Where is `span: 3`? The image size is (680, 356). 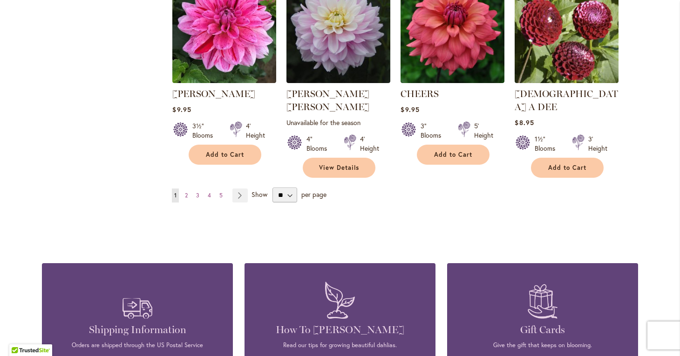
span: 3 is located at coordinates (198, 195).